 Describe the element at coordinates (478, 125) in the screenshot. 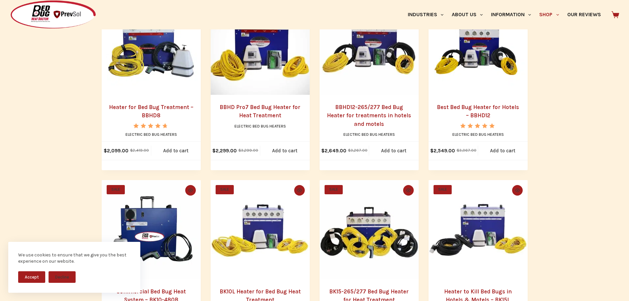

I see `div: Rated 5.00 out of 5` at that location.